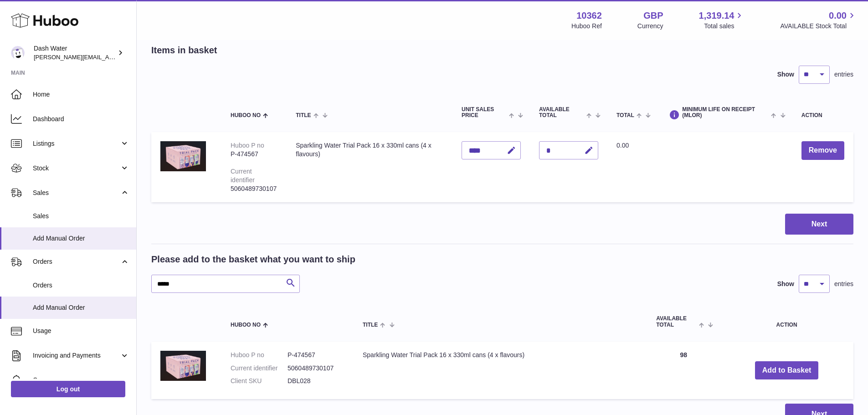  I want to click on span: Minimum Life On Receipt (MLOR), so click(726, 113).